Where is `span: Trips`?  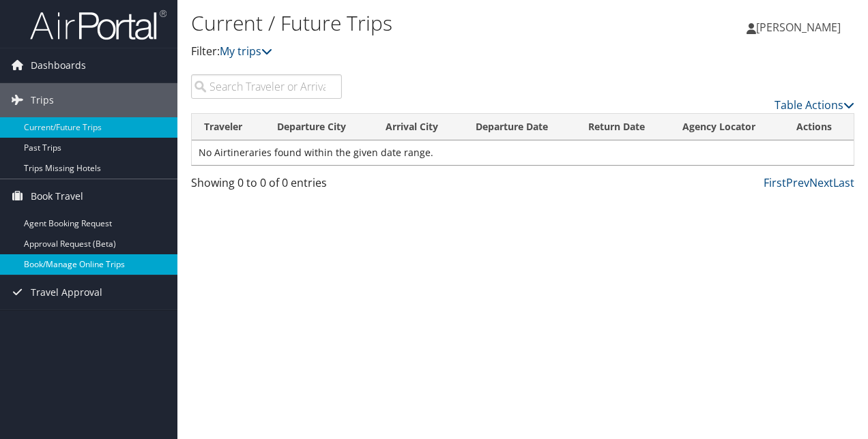
span: Trips is located at coordinates (43, 101).